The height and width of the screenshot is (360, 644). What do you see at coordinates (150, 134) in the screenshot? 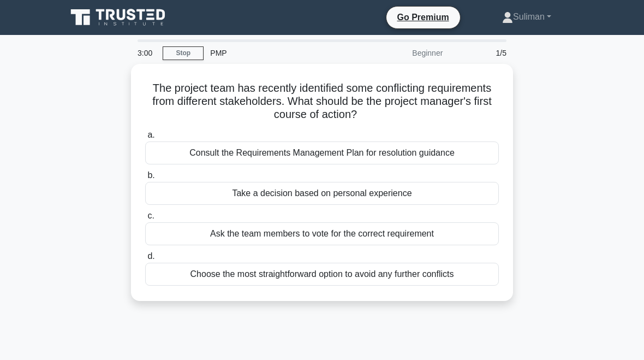
I see `span: a.` at bounding box center [150, 134].